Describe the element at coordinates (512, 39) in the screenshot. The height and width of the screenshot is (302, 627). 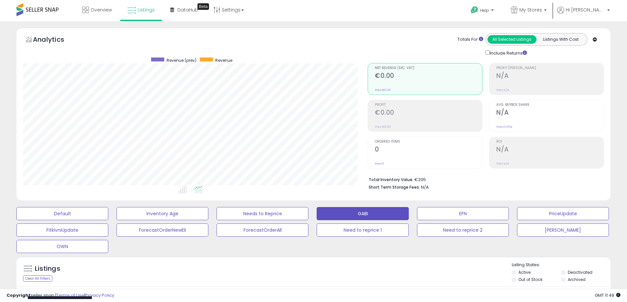
I see `button: All Selected Listings` at that location.